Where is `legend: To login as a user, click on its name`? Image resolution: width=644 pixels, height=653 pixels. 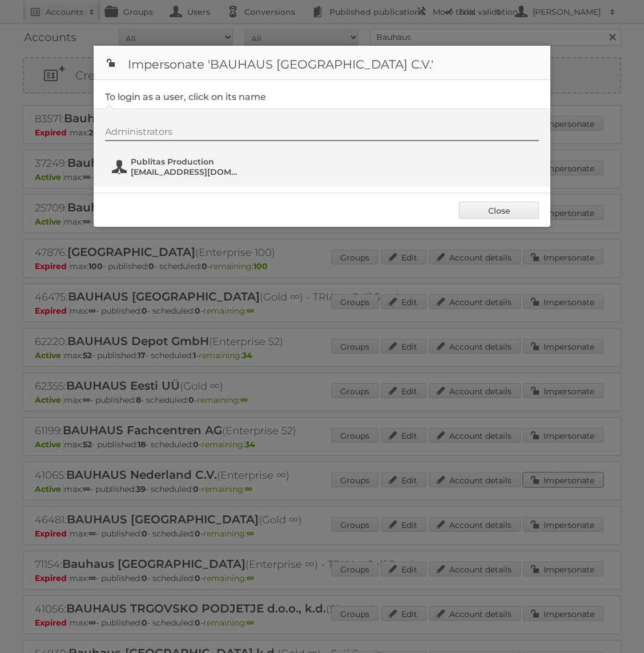 legend: To login as a user, click on its name is located at coordinates (186, 96).